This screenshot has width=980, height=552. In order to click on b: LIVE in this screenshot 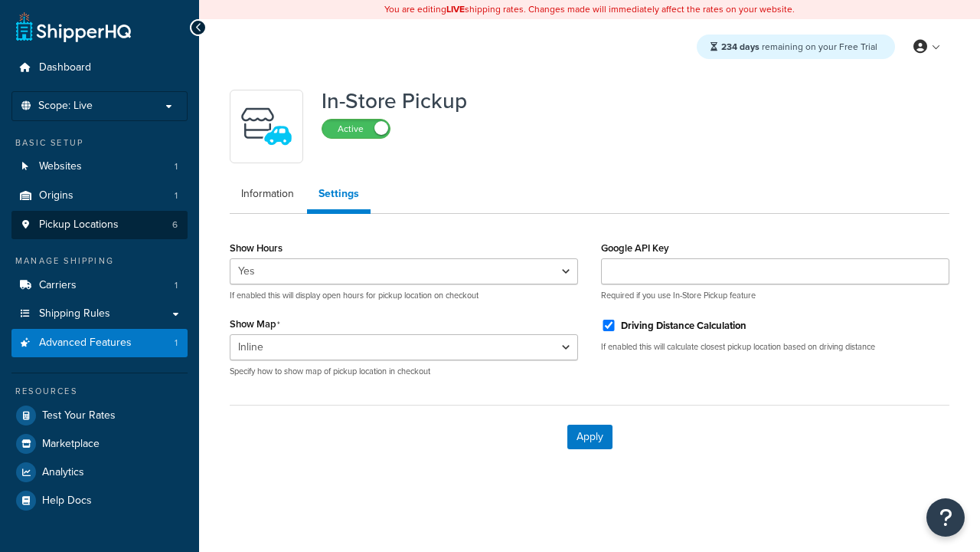, I will do `click(456, 9)`.